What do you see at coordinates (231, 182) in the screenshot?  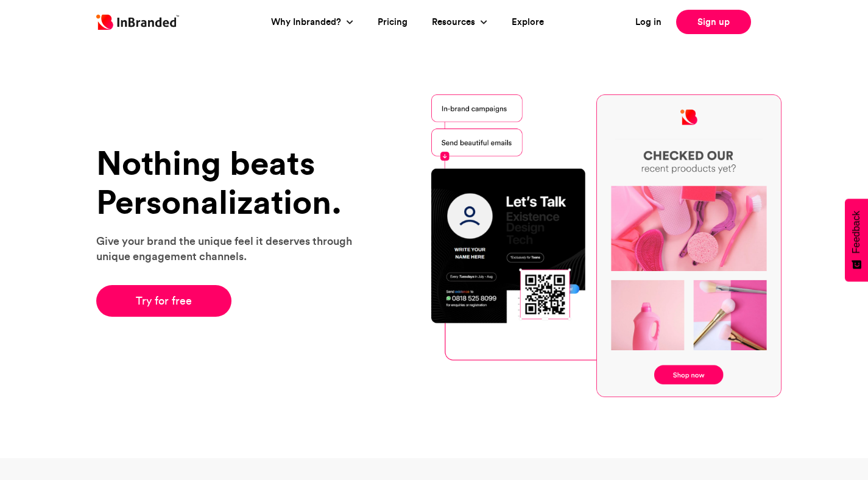 I see `h1: Nothing beats Personalization.` at bounding box center [231, 182].